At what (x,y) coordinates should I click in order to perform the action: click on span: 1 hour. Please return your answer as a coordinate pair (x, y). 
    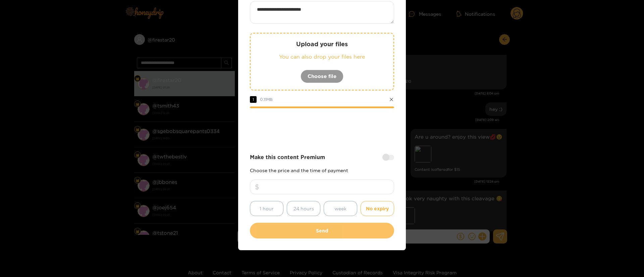
    Looking at the image, I should click on (267, 208).